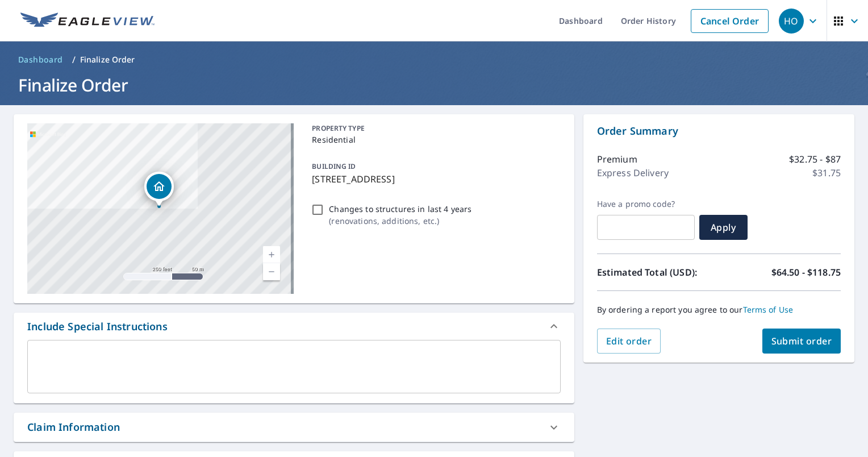  I want to click on p: ( renovations, additions, etc. ), so click(400, 221).